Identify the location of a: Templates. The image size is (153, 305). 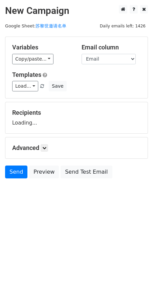
(27, 74).